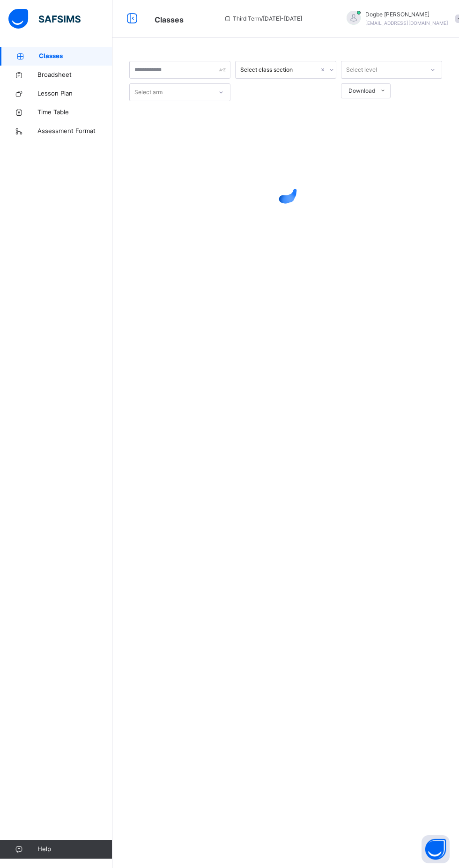 Image resolution: width=459 pixels, height=868 pixels. What do you see at coordinates (75, 112) in the screenshot?
I see `span: Time Table` at bounding box center [75, 112].